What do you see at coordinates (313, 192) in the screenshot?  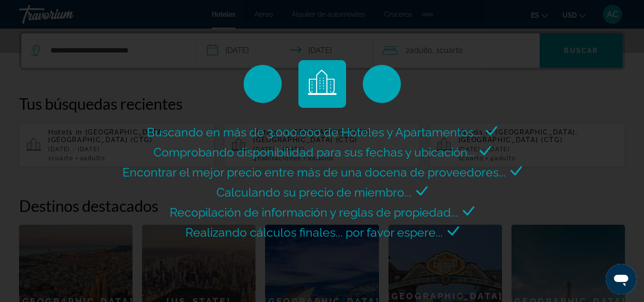 I see `span: Calculando su precio de miembro...` at bounding box center [313, 192].